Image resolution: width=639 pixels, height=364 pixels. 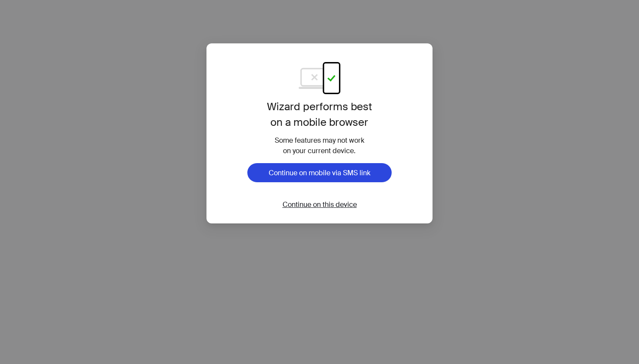 I want to click on span: Continue on mobile via SMS link, so click(x=320, y=173).